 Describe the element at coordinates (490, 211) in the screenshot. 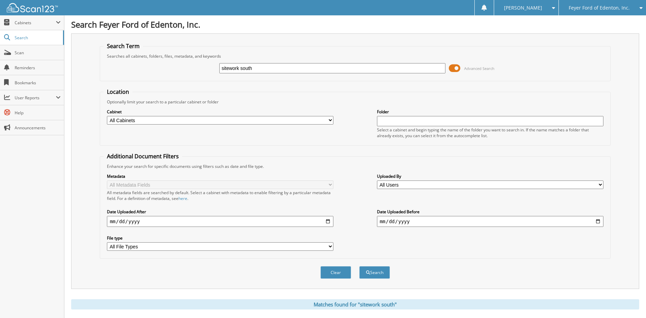

I see `label: Date Uploaded Before` at that location.